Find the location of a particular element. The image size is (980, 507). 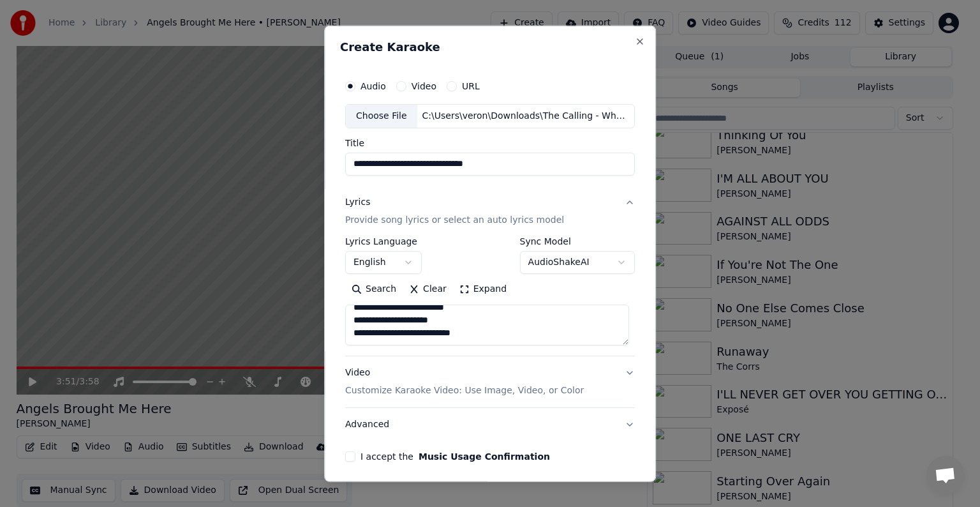

label: I accept the is located at coordinates (455, 457).